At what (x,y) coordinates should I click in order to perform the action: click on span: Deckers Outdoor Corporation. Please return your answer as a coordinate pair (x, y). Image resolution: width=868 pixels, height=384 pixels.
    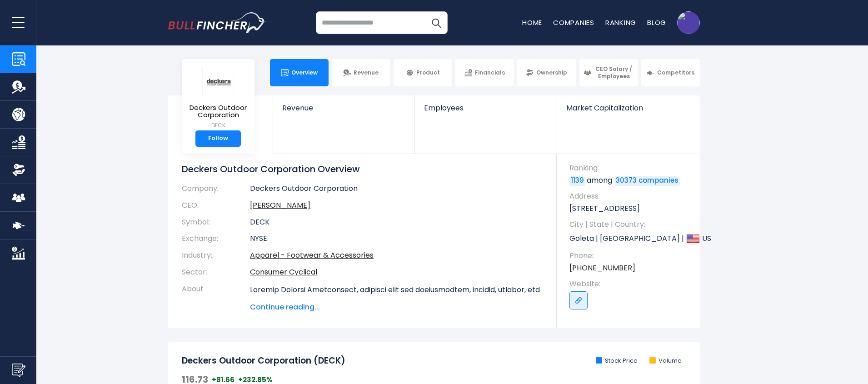
    Looking at the image, I should click on (218, 111).